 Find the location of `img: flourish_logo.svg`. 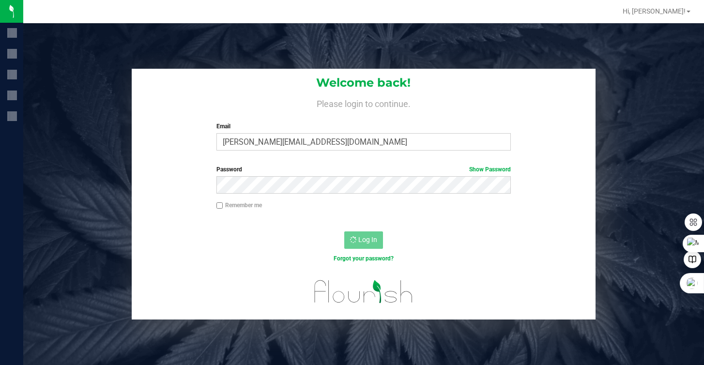

img: flourish_logo.svg is located at coordinates (363, 292).